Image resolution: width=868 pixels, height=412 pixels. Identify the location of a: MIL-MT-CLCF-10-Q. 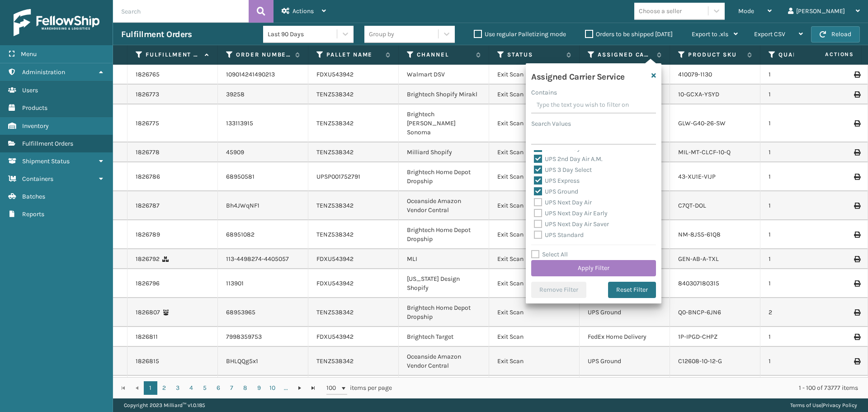
(704, 152).